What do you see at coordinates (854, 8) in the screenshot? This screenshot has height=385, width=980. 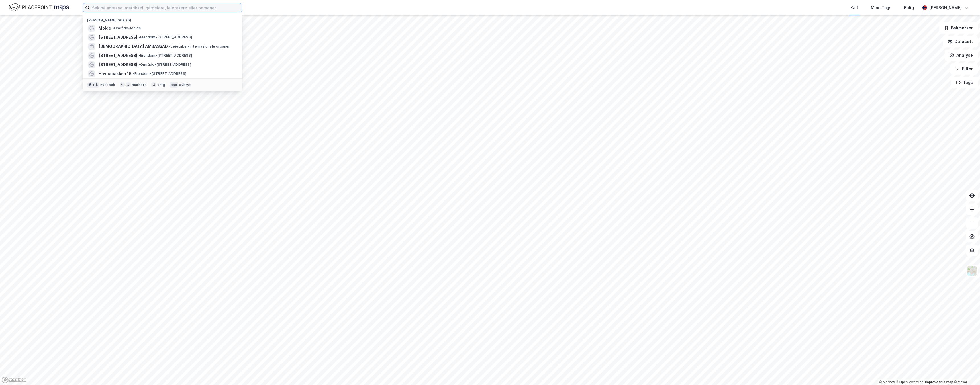 I see `div: Kart` at bounding box center [854, 8].